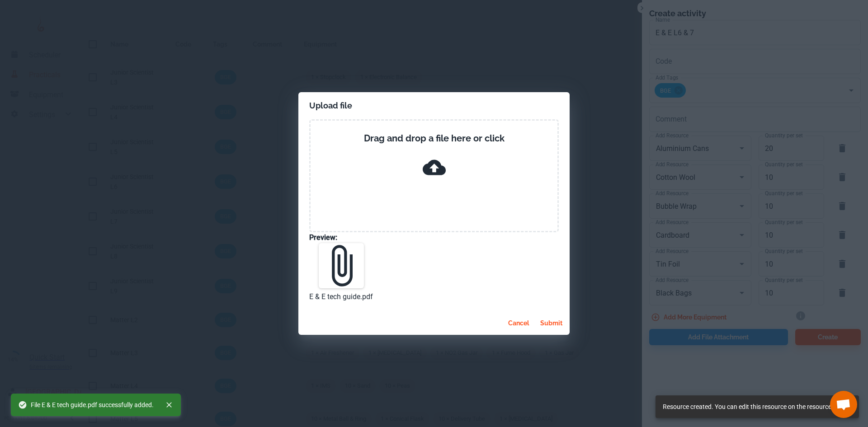 The image size is (868, 427). I want to click on p: E & E tech guide.pdf, so click(341, 297).